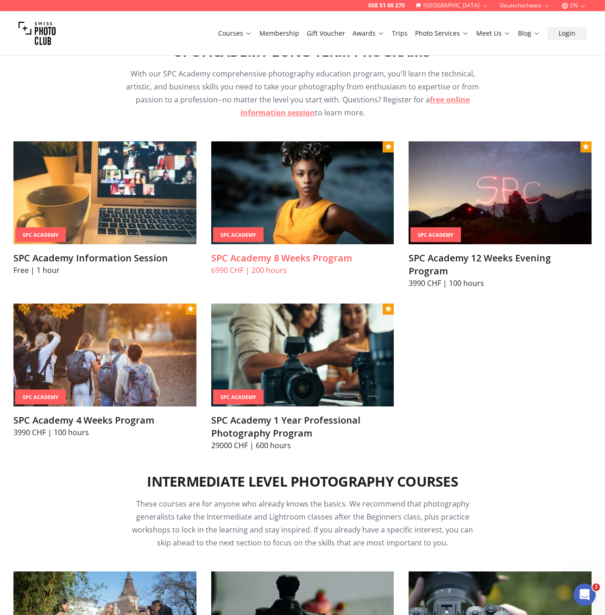 Image resolution: width=605 pixels, height=615 pixels. Describe the element at coordinates (303, 51) in the screenshot. I see `h2: SPC Academy Long Term Programs` at that location.